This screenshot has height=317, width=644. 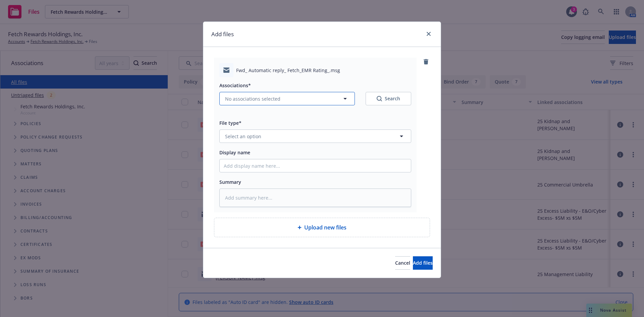 What do you see at coordinates (231, 123) in the screenshot?
I see `span: File type*` at bounding box center [231, 123].